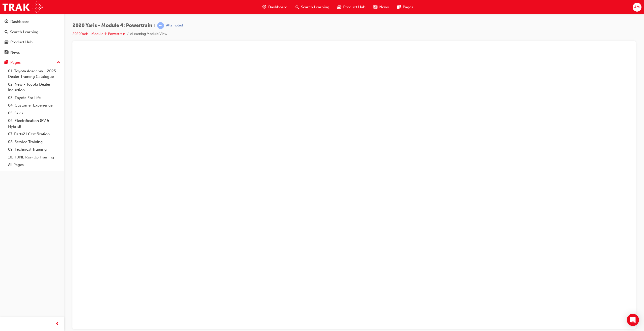 Image resolution: width=644 pixels, height=331 pixels. What do you see at coordinates (32, 37) in the screenshot?
I see `button: DashboardSearch LearningProduct HubNews` at bounding box center [32, 37].